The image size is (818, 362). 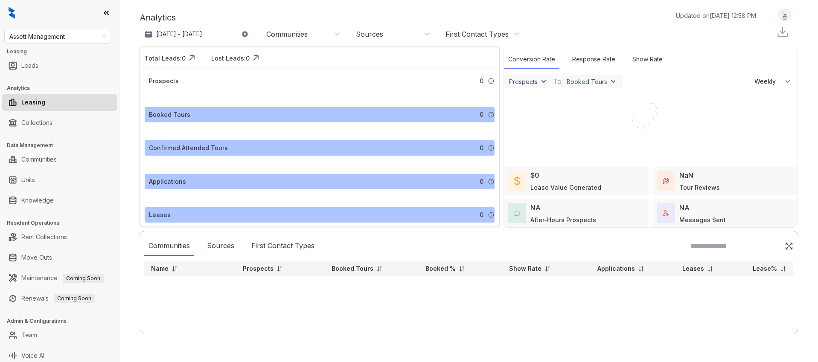 What do you see at coordinates (59, 335) in the screenshot?
I see `li: Team` at bounding box center [59, 335].